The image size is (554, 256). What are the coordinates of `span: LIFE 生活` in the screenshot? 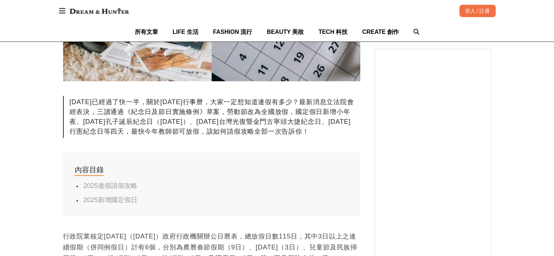 It's located at (185, 32).